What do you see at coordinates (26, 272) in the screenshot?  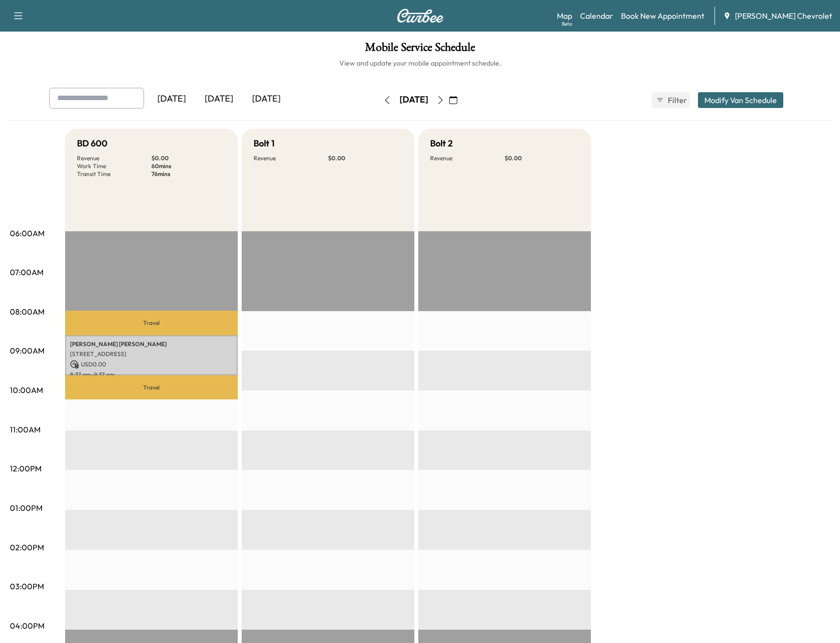 I see `p: 07:00AM` at bounding box center [26, 272].